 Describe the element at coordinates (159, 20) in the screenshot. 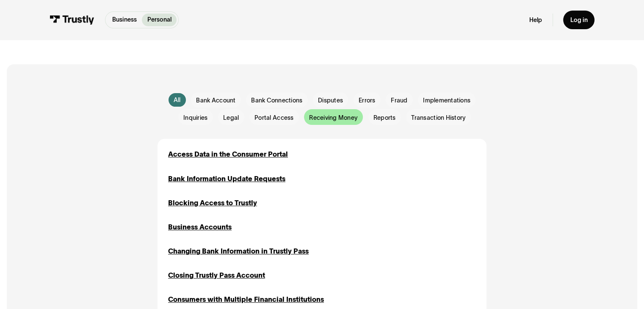

I see `a: Personal` at that location.